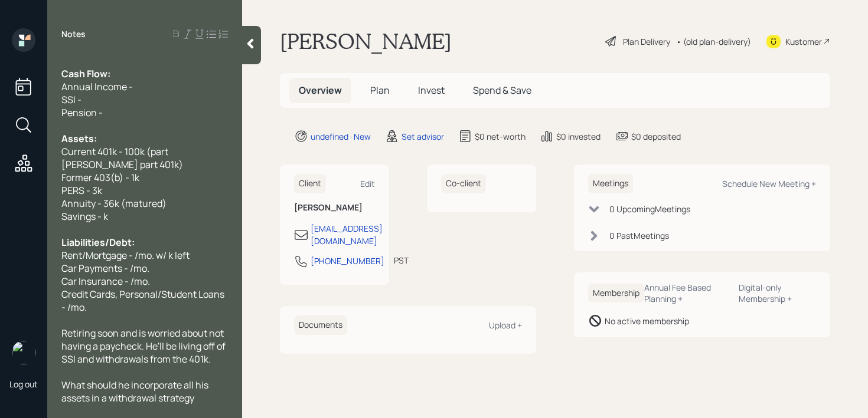 This screenshot has height=418, width=868. What do you see at coordinates (82, 113) in the screenshot?
I see `span: Pension -` at bounding box center [82, 113].